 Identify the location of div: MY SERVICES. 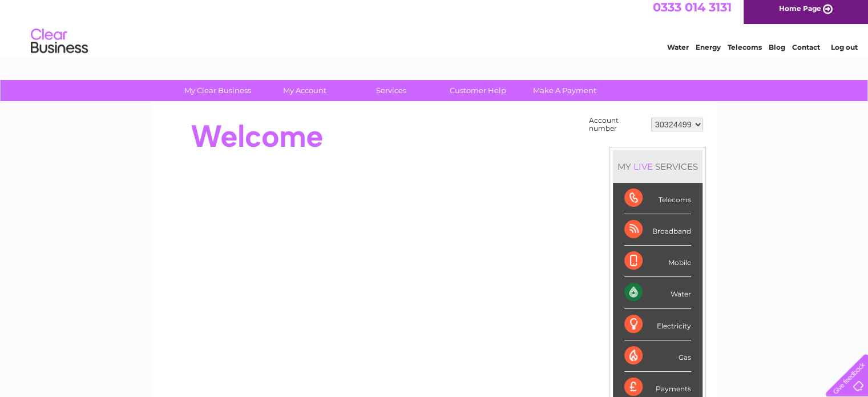
(657, 166).